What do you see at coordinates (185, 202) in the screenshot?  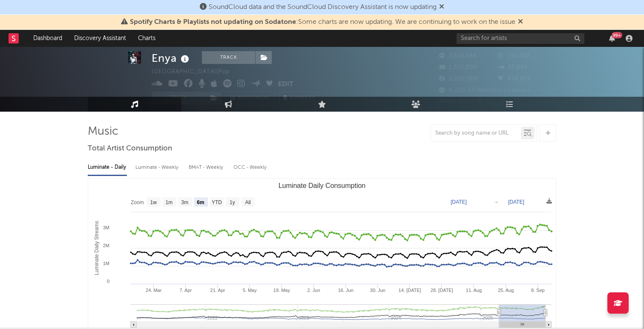 I see `text: 3m` at bounding box center [185, 202].